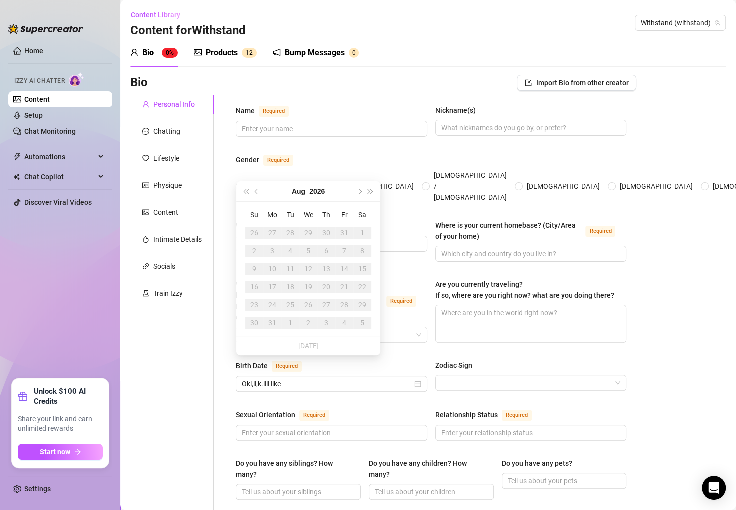  Describe the element at coordinates (164, 267) in the screenshot. I see `div: Socials` at that location.